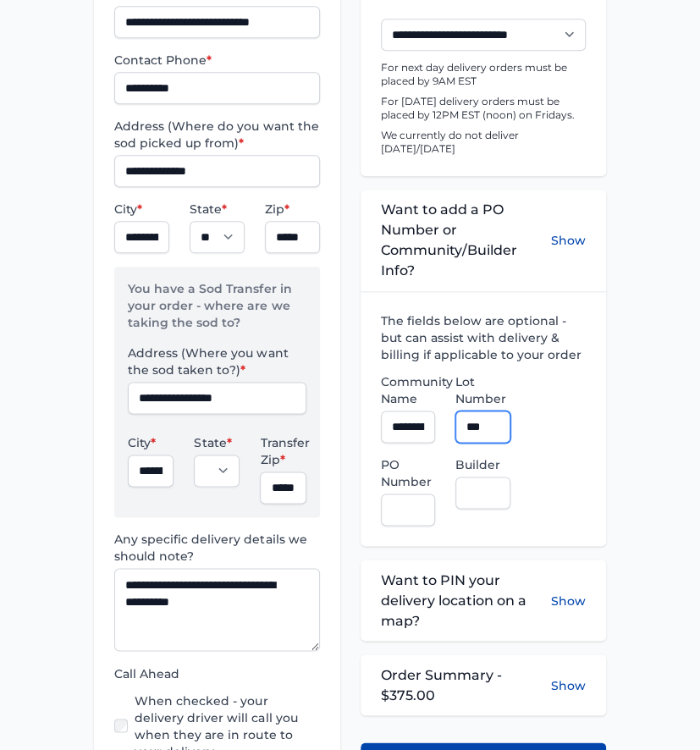 The image size is (700, 750). I want to click on label: Call Ahead, so click(216, 673).